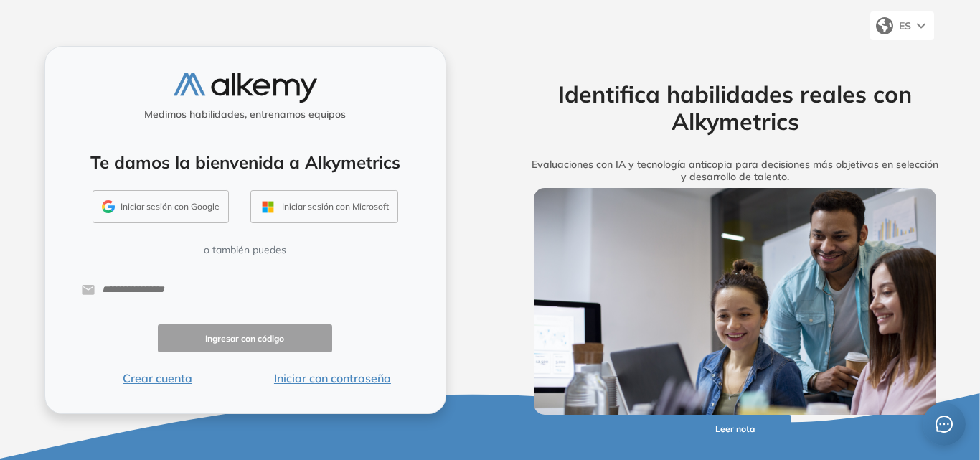 This screenshot has height=460, width=980. I want to click on h4: Te damos la bienvenida a Alkymetrics, so click(245, 162).